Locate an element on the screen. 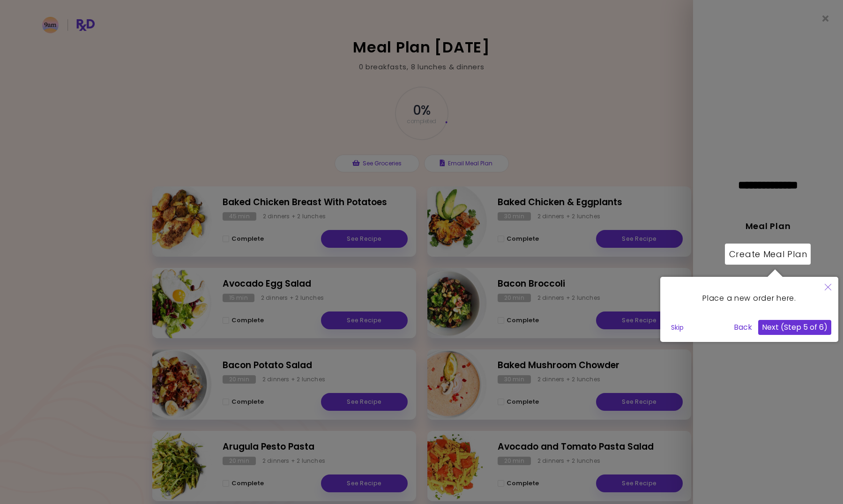 The image size is (843, 504). button: Back is located at coordinates (743, 327).